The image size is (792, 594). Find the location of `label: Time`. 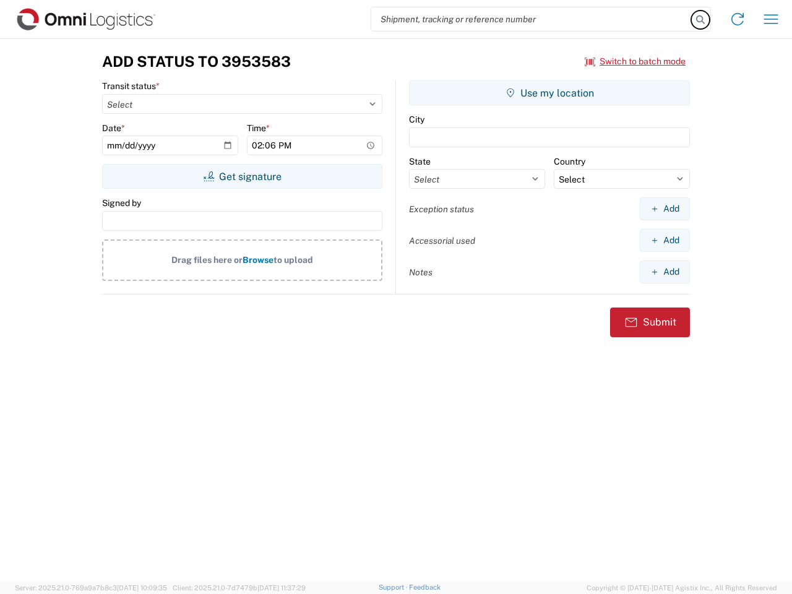

label: Time is located at coordinates (258, 128).